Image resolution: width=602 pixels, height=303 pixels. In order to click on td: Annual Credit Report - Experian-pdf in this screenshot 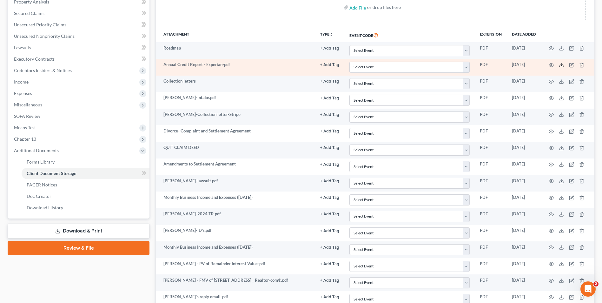, I will do `click(235, 67)`.